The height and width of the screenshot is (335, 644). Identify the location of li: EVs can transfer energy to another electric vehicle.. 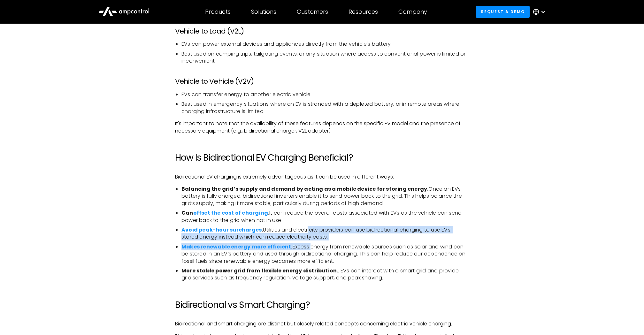
(325, 94).